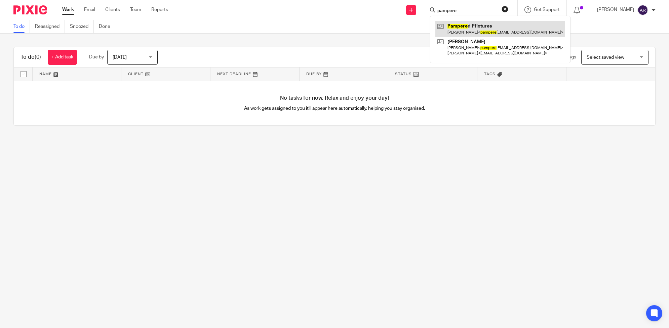 This screenshot has width=669, height=328. I want to click on a: Email, so click(89, 10).